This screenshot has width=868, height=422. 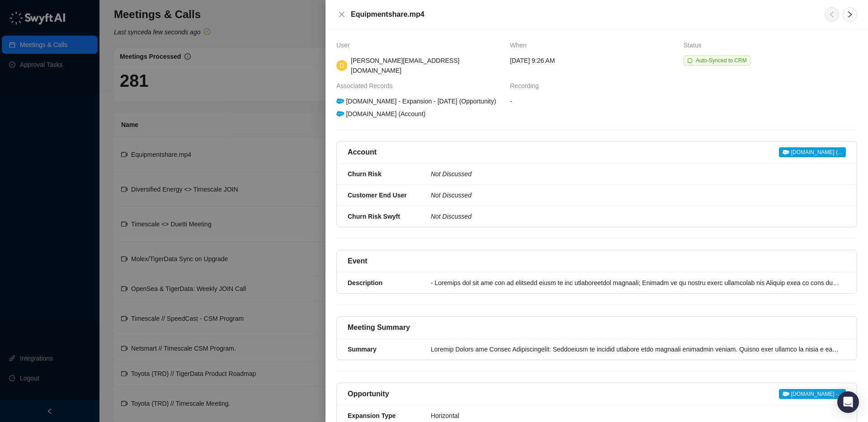 I want to click on strong: Summary, so click(x=362, y=350).